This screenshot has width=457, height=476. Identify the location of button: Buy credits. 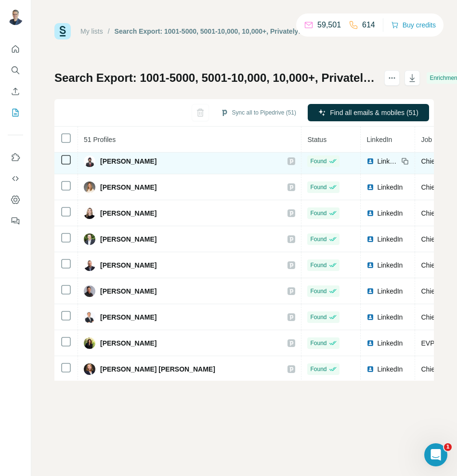
(413, 25).